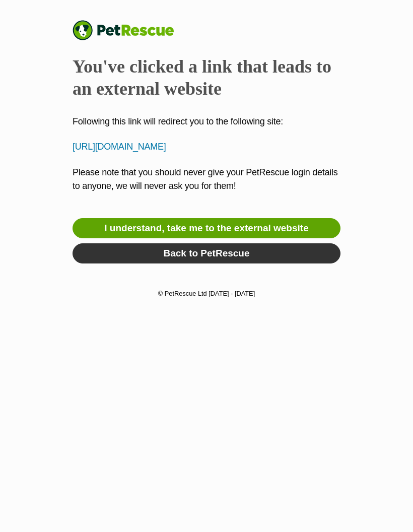 The height and width of the screenshot is (532, 413). Describe the element at coordinates (207, 228) in the screenshot. I see `a: I understand, take me to the external website` at that location.